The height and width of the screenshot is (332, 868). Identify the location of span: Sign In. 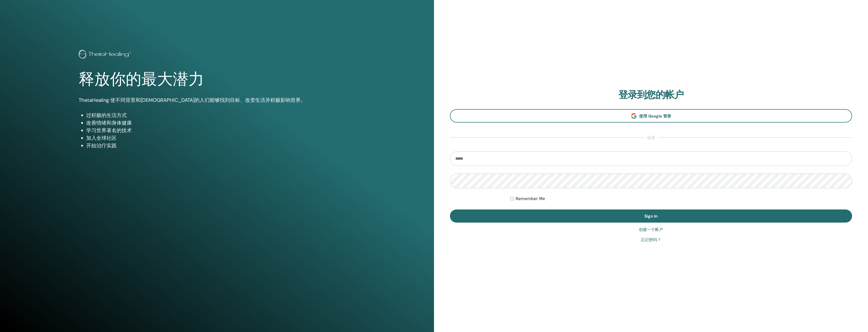
(651, 216).